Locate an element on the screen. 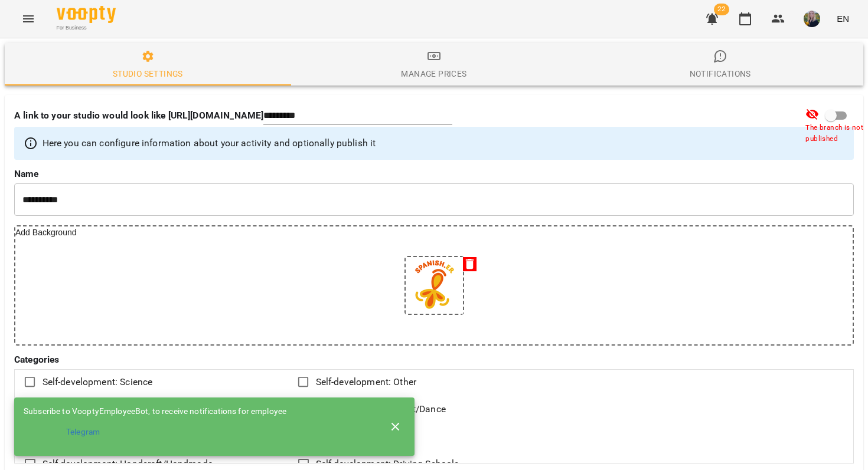 The height and width of the screenshot is (470, 868). label: Categories is located at coordinates (434, 360).